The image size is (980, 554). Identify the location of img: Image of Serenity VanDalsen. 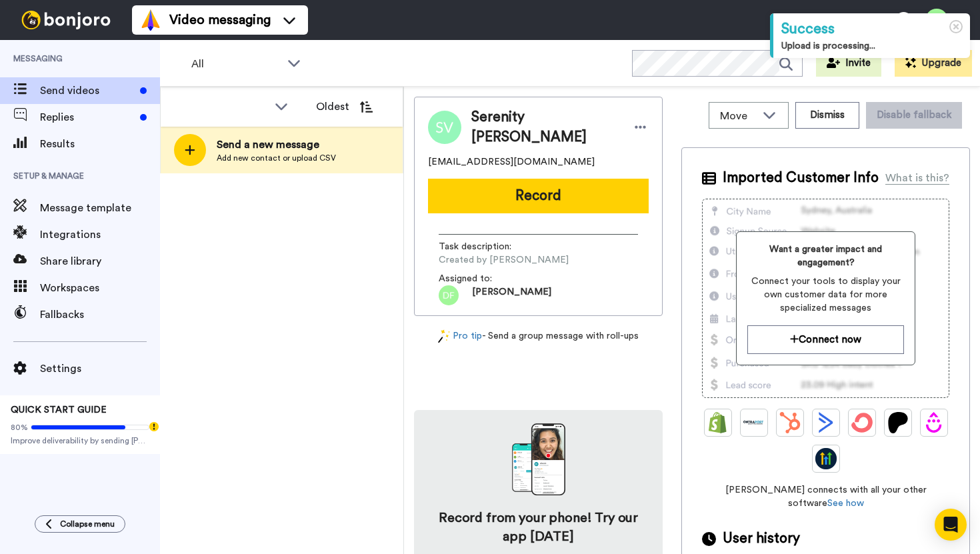
(445, 127).